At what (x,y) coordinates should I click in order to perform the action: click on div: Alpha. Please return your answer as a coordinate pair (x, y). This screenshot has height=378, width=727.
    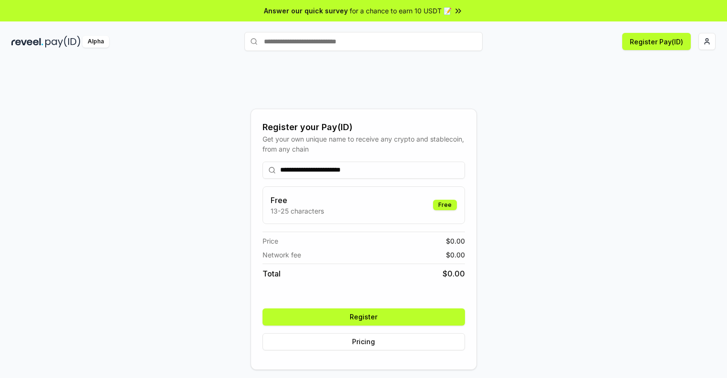
    Looking at the image, I should click on (96, 41).